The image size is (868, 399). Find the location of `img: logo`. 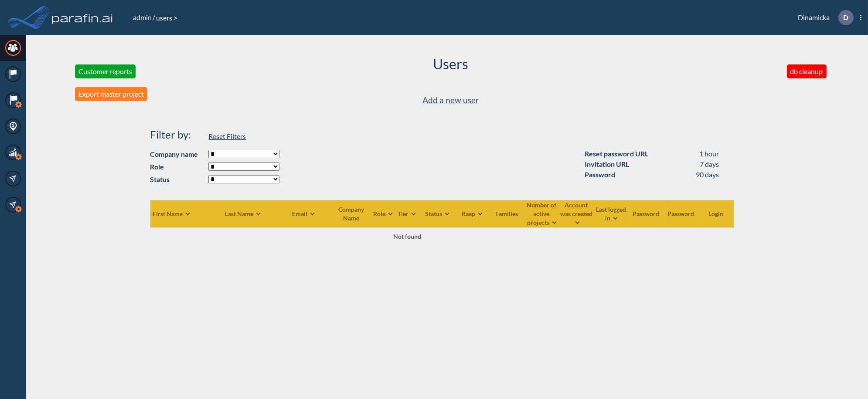

img: logo is located at coordinates (82, 17).